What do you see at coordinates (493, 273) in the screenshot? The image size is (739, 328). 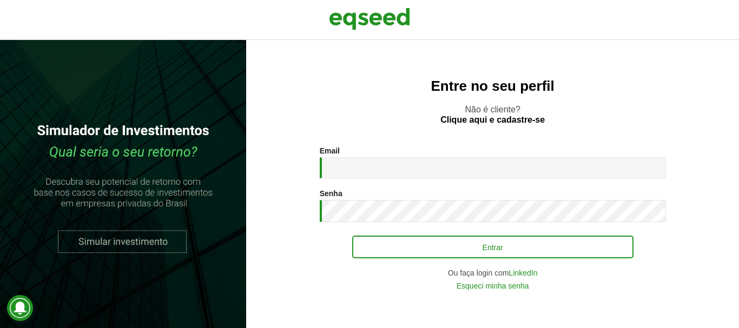 I see `div: Ou faça login com` at bounding box center [493, 273].